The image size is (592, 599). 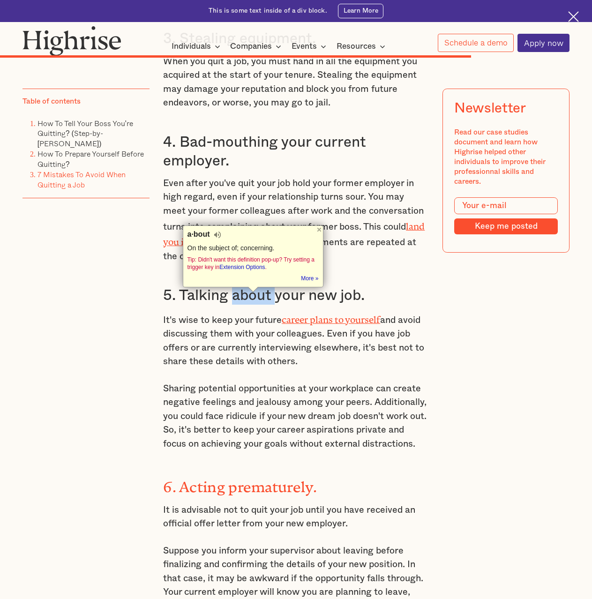 What do you see at coordinates (573, 16) in the screenshot?
I see `img: Cross icon` at bounding box center [573, 16].